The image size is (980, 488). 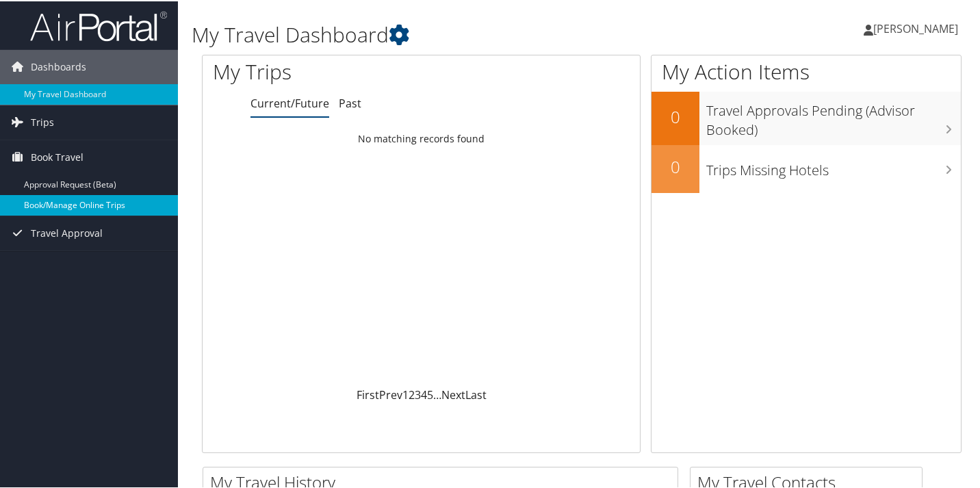 I want to click on h1: My Travel Dashboard, so click(x=452, y=34).